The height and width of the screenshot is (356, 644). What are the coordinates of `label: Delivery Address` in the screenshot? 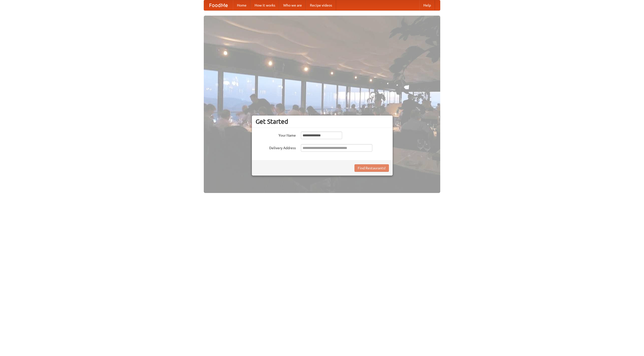 It's located at (275, 147).